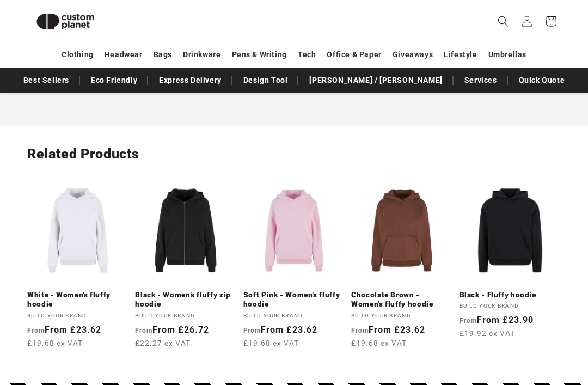  I want to click on a: Design Tool, so click(266, 80).